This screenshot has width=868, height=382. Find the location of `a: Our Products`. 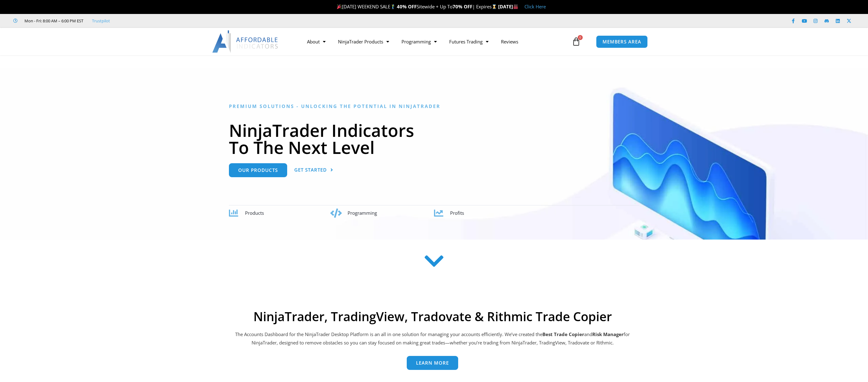

a: Our Products is located at coordinates (258, 170).